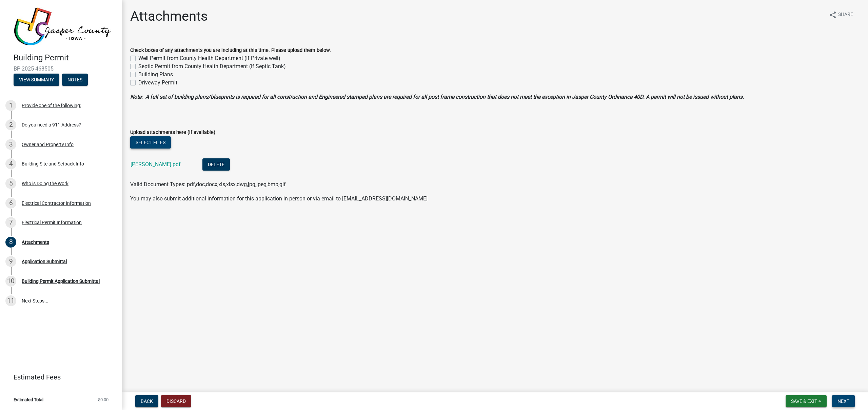 The height and width of the screenshot is (410, 868). What do you see at coordinates (805, 402) in the screenshot?
I see `button: Save & Exit` at bounding box center [805, 402].